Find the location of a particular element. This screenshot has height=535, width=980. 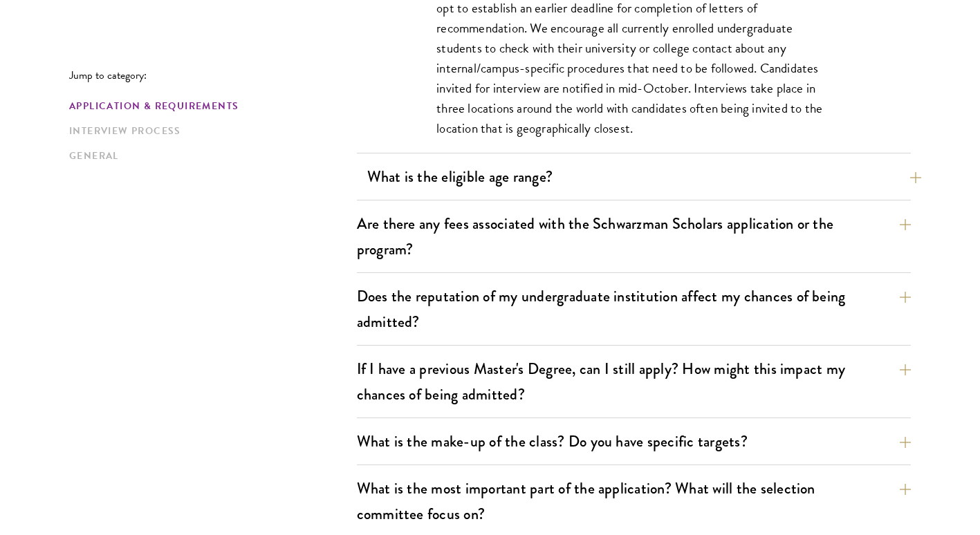

button: If I have a previous Master's Degree, can I still apply? How might this impact my chances of bein... is located at coordinates (634, 381).